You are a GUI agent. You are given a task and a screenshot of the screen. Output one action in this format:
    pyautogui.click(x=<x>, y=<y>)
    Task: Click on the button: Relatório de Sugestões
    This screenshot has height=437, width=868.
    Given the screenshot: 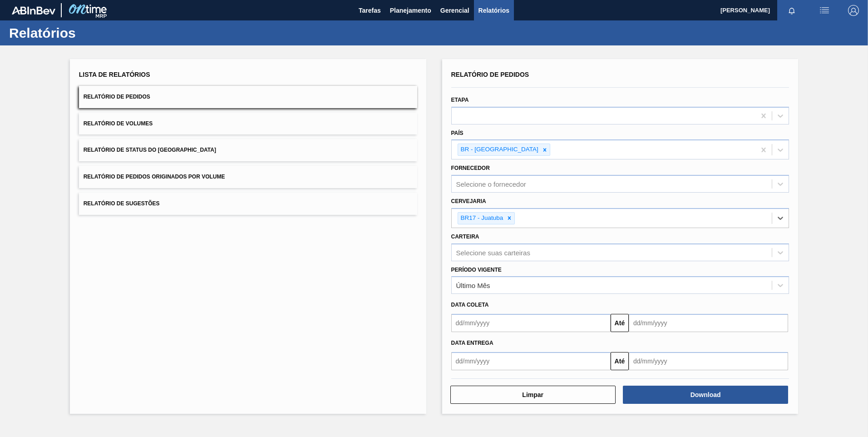 What is the action you would take?
    pyautogui.click(x=248, y=204)
    